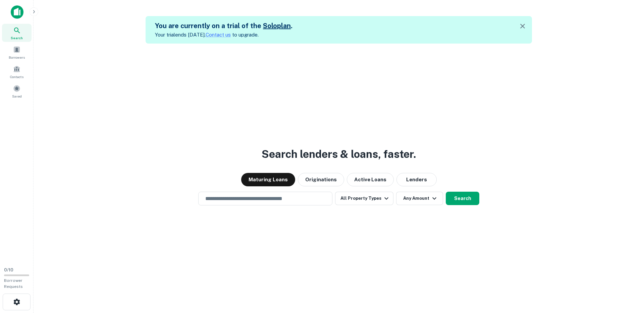  What do you see at coordinates (364, 198) in the screenshot?
I see `button: All Property Types` at bounding box center [364, 198].